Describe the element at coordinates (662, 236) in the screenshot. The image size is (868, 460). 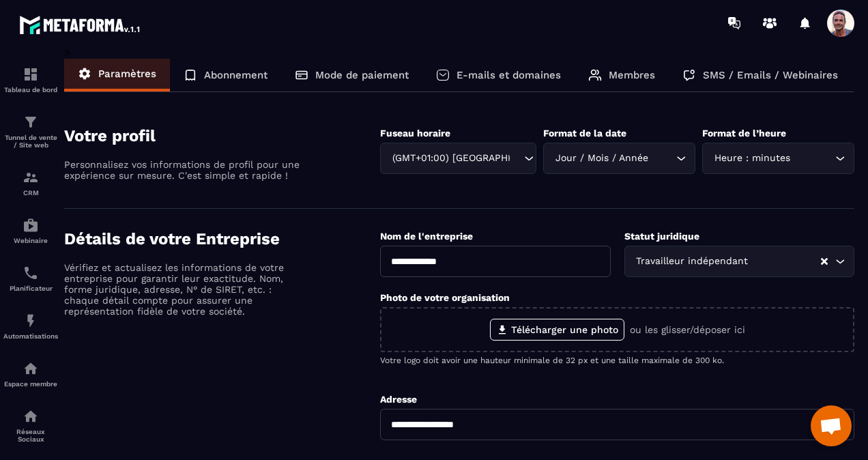
I see `label: Statut juridique` at that location.